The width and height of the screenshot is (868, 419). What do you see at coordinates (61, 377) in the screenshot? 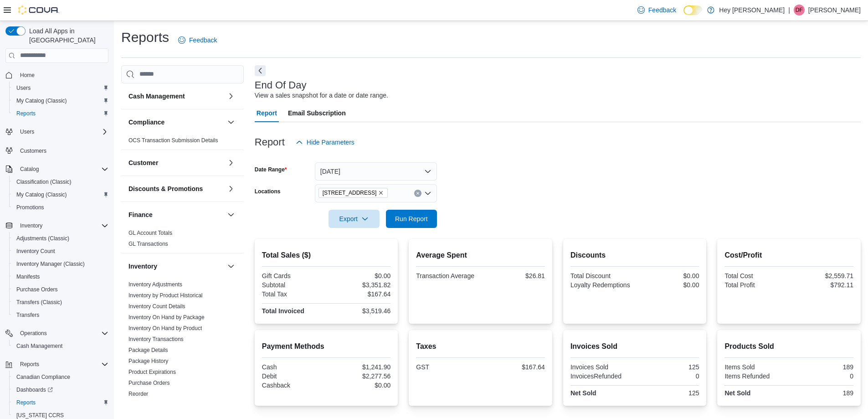
I see `button: Canadian Compliance` at bounding box center [61, 377].